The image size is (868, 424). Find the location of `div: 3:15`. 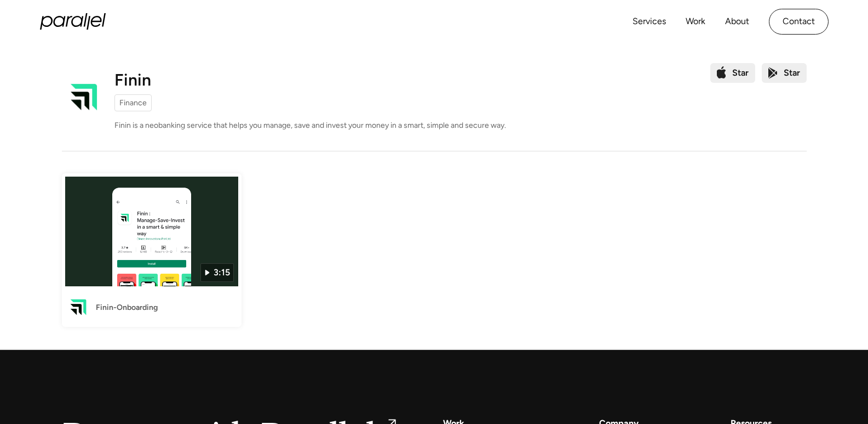

div: 3:15 is located at coordinates (222, 273).